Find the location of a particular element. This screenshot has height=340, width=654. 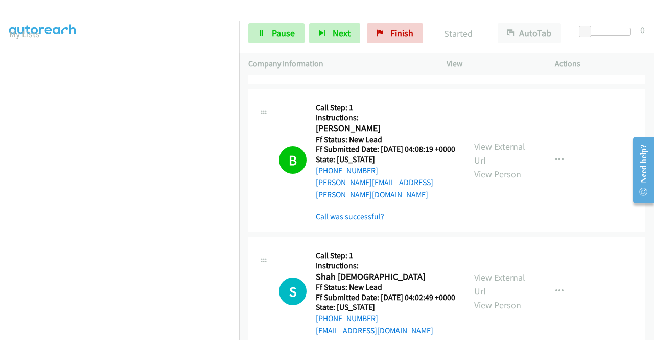

div: The call is yet to be attempted is located at coordinates (293, 291).